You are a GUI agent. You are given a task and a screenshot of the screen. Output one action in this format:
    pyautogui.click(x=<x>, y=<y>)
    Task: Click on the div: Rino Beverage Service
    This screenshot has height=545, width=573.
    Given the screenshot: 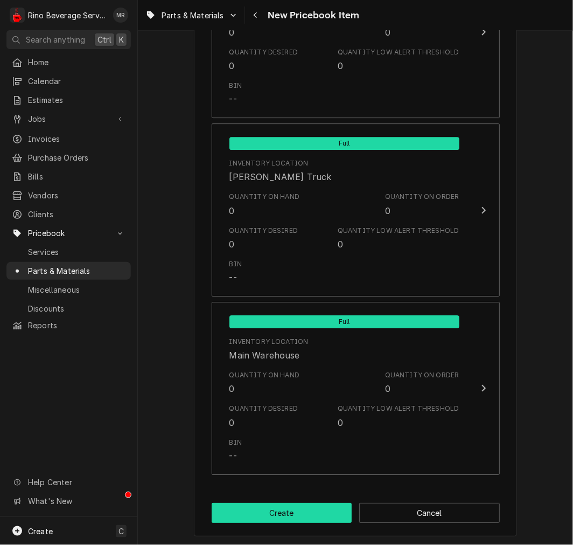 What is the action you would take?
    pyautogui.click(x=67, y=15)
    